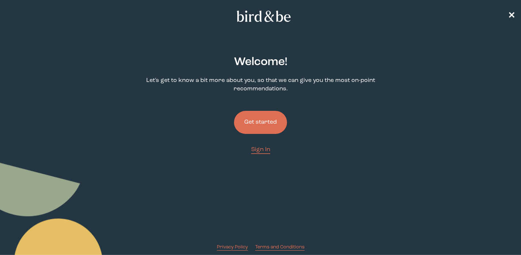 The height and width of the screenshot is (255, 521). What do you see at coordinates (232, 247) in the screenshot?
I see `a: Privacy Policy` at bounding box center [232, 247].